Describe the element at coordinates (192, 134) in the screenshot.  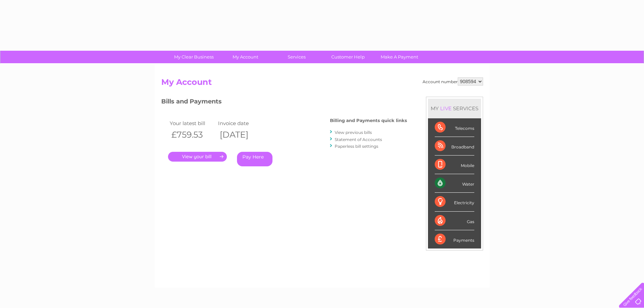
I see `th: £759.53` at that location.